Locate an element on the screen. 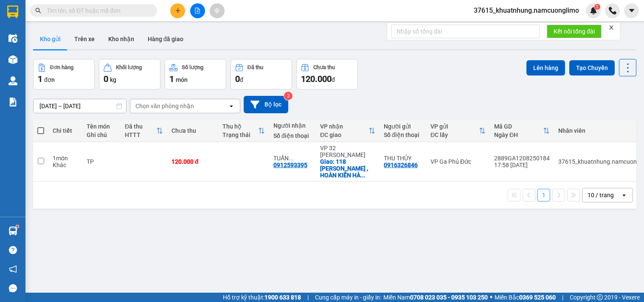 The image size is (644, 302). button: plus is located at coordinates (178, 11).